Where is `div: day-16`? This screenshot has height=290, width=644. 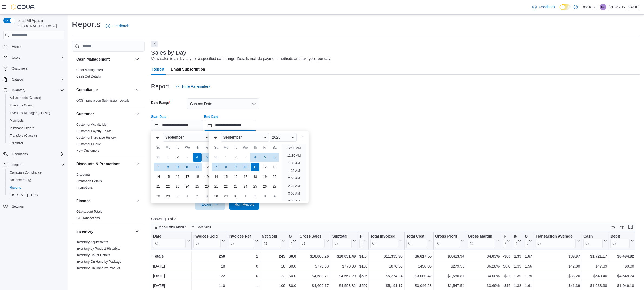
div: day-16 is located at coordinates (178, 176).